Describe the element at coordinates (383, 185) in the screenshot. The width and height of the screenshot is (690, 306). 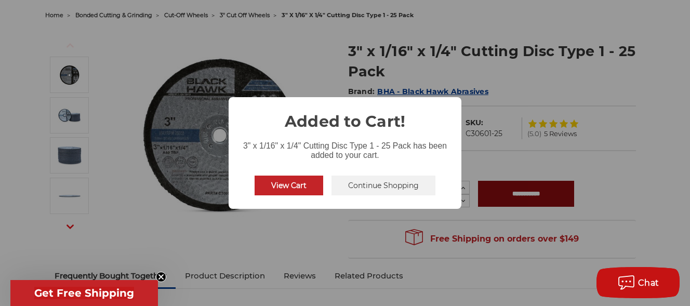
I see `button: Continue Shopping` at that location.